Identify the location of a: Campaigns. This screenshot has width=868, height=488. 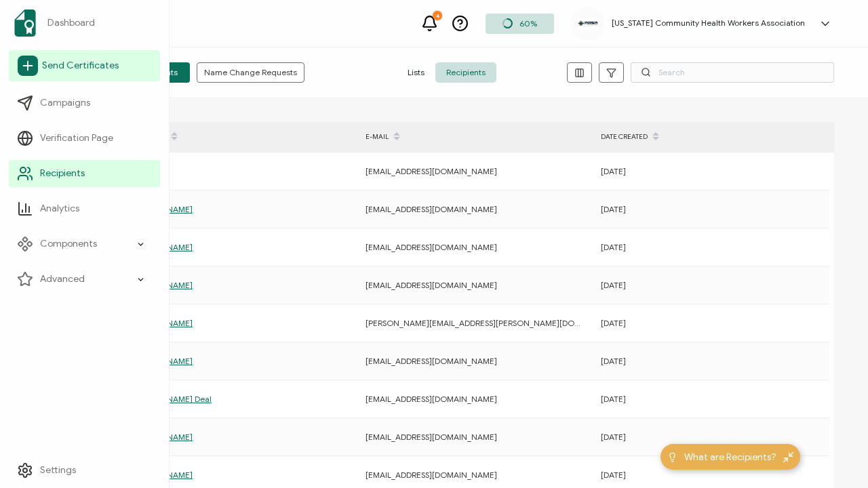
(84, 103).